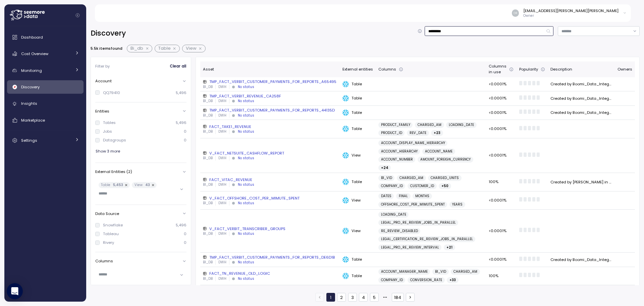 Image resolution: width=644 pixels, height=306 pixels. What do you see at coordinates (625, 69) in the screenshot?
I see `div: Owners` at bounding box center [625, 69].